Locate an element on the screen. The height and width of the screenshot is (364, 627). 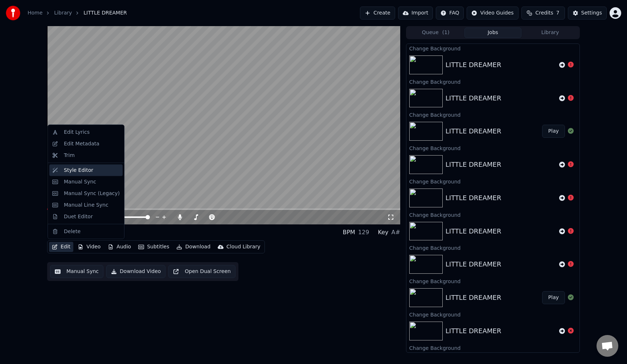
button: Edit is located at coordinates (61, 247).